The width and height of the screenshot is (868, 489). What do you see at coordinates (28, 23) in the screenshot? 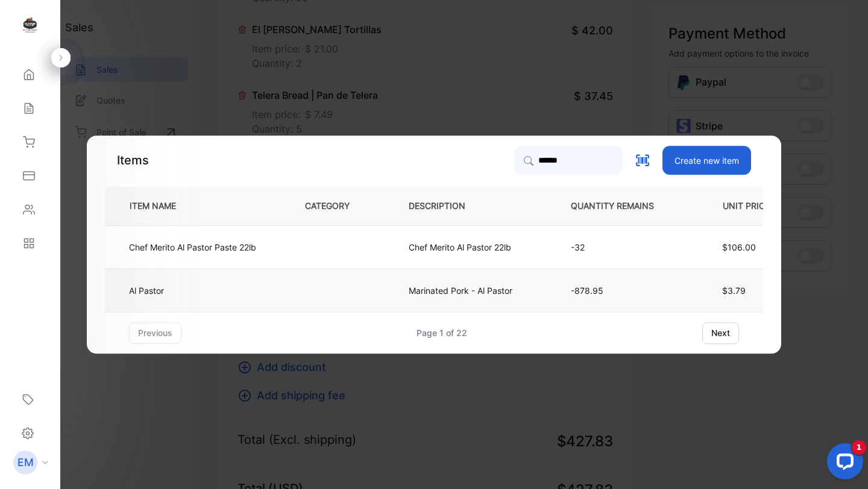
I see `button: Open LiveChat chat widget` at bounding box center [28, 23].